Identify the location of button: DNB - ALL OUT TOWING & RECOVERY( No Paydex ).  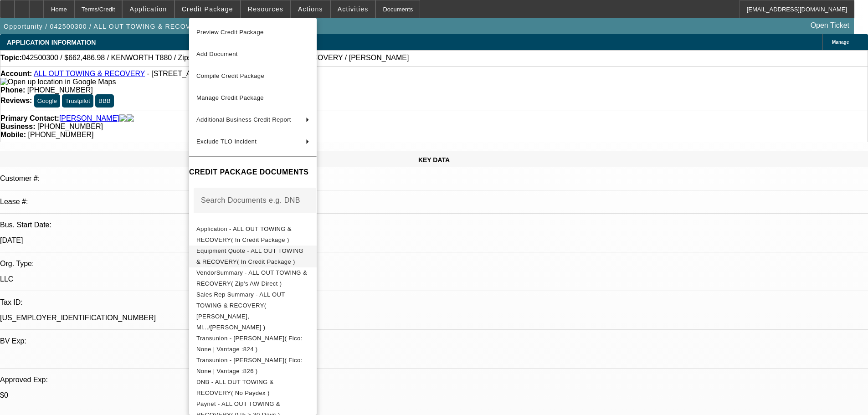
(253, 388).